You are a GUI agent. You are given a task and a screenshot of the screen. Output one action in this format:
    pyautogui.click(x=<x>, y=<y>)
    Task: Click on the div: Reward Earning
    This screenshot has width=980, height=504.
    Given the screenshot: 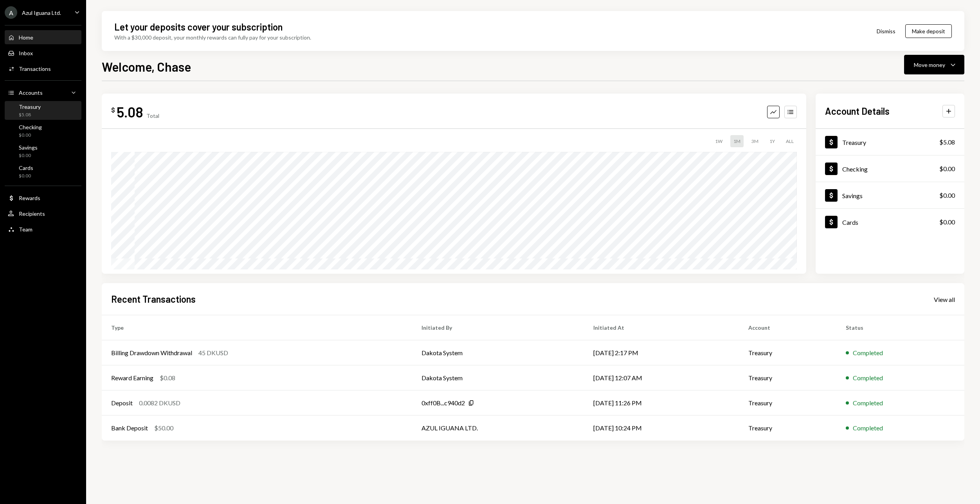 What is the action you would take?
    pyautogui.click(x=132, y=377)
    